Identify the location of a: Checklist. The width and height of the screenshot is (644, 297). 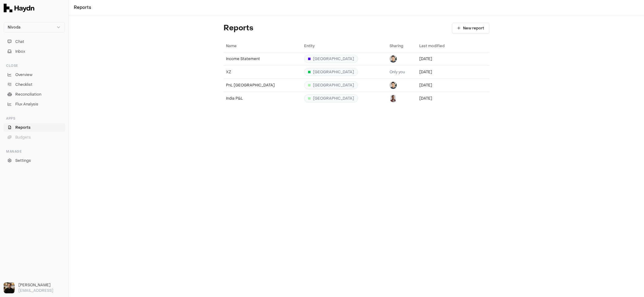
(34, 84).